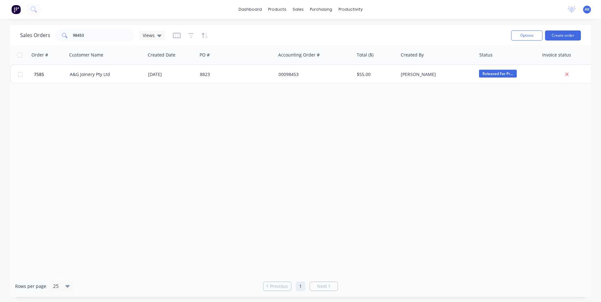 This screenshot has width=601, height=302. I want to click on div: purchasing, so click(321, 9).